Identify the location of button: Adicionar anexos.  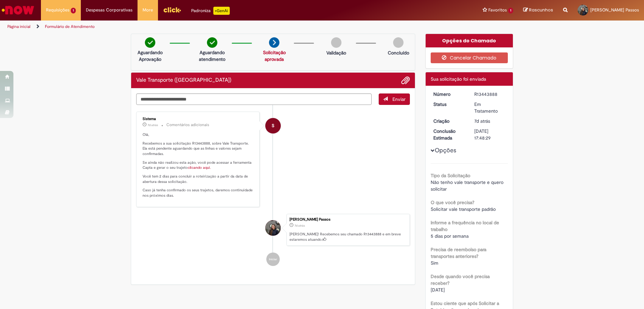
(406, 81).